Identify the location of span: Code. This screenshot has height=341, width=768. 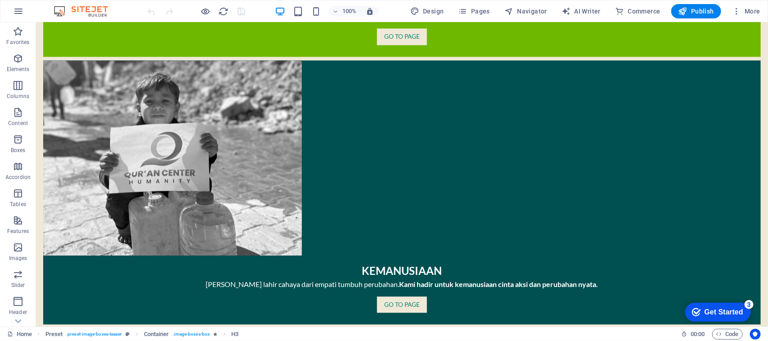
(728, 334).